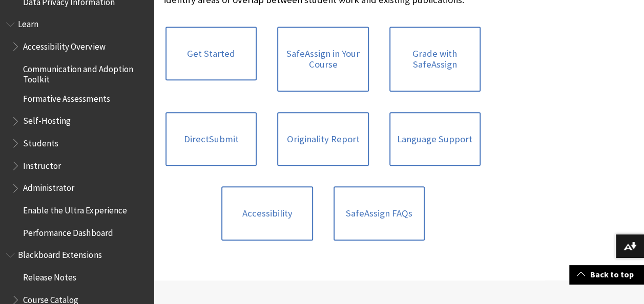 This screenshot has height=304, width=644. Describe the element at coordinates (49, 186) in the screenshot. I see `span: Administrator` at that location.